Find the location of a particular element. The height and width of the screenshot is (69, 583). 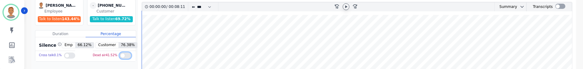

div: Dead air 41.52 % is located at coordinates (105, 55).